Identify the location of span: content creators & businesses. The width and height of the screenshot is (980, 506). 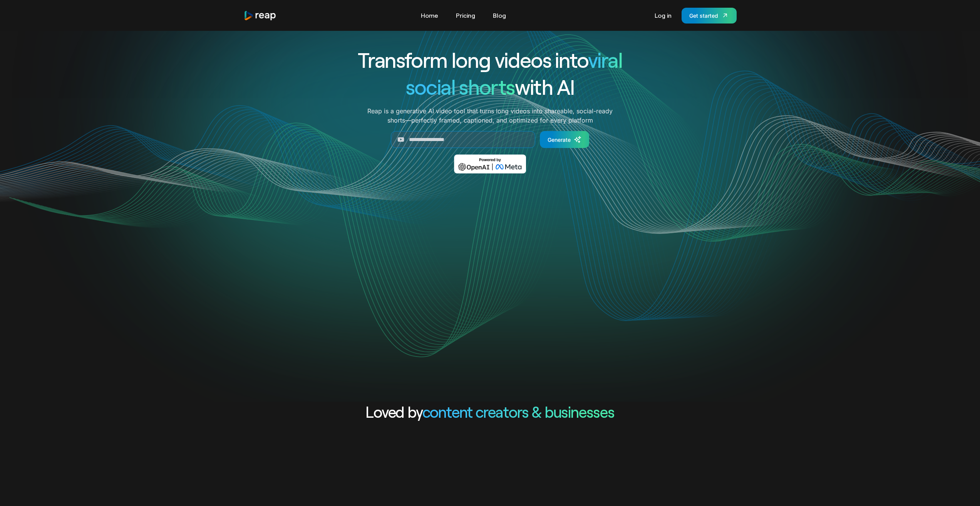
(518, 411).